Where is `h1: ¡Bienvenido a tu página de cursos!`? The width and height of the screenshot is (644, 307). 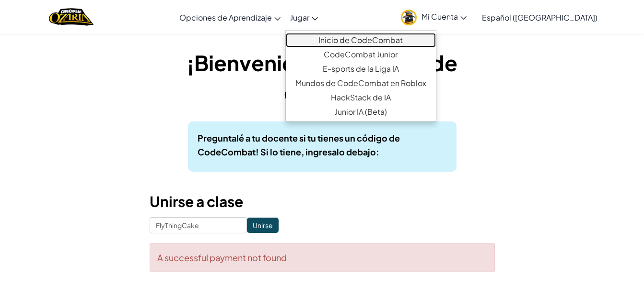
h1: ¡Bienvenido a tu página de cursos! is located at coordinates (322, 77).